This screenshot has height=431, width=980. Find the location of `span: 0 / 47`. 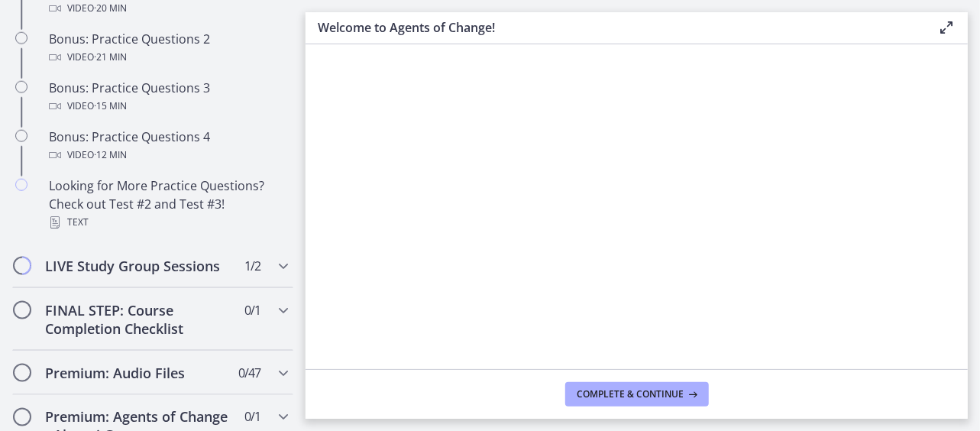

span: 0 / 47 is located at coordinates (249, 372).